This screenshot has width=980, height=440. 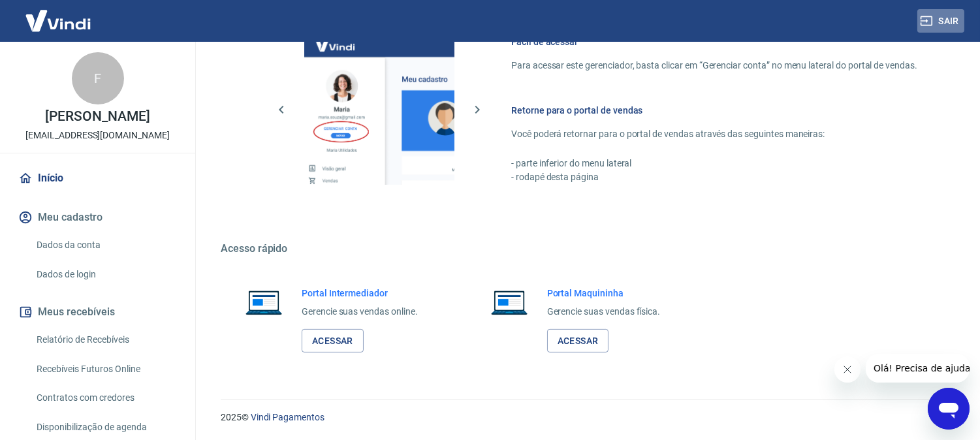 I want to click on button: Sair, so click(x=940, y=21).